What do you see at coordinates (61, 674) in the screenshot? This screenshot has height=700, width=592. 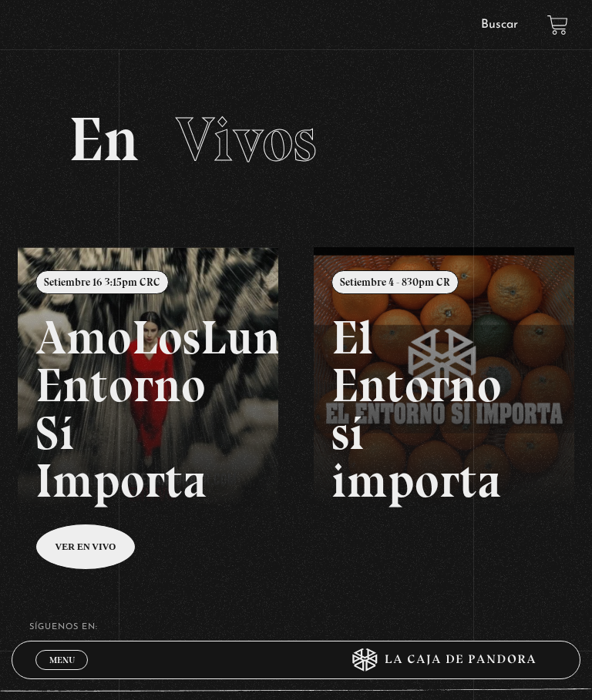 I see `span: Cerrar` at bounding box center [61, 674].